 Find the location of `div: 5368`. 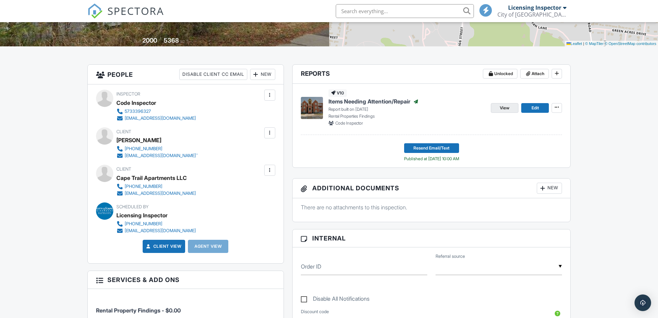

div: 5368 is located at coordinates (171, 40).